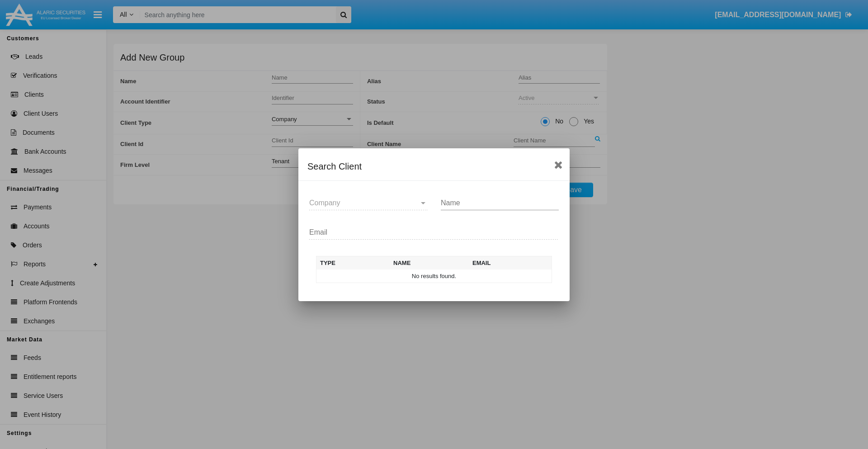 Image resolution: width=868 pixels, height=449 pixels. Describe the element at coordinates (434, 166) in the screenshot. I see `div: Search Client` at that location.